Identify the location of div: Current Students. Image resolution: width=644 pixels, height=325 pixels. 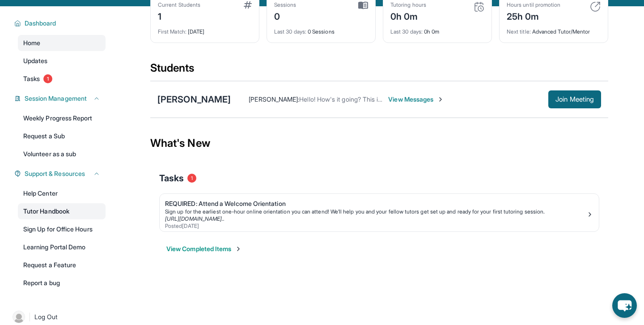
(179, 5).